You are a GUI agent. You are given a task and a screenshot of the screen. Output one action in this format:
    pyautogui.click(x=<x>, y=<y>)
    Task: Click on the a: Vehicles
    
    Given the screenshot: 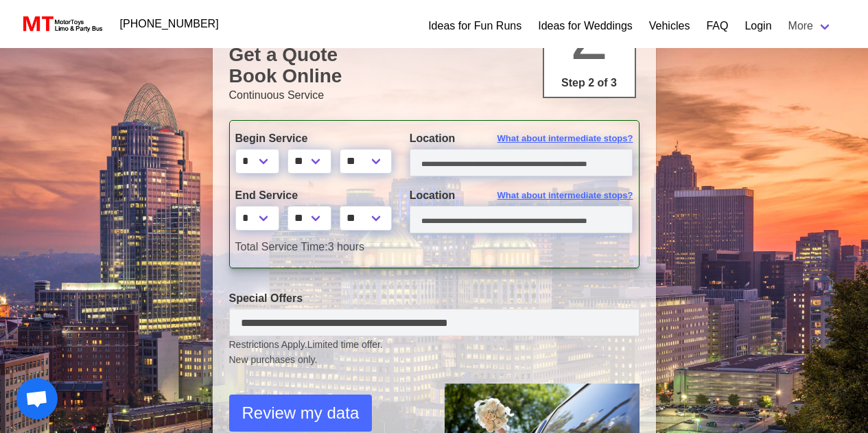 What is the action you would take?
    pyautogui.click(x=670, y=26)
    